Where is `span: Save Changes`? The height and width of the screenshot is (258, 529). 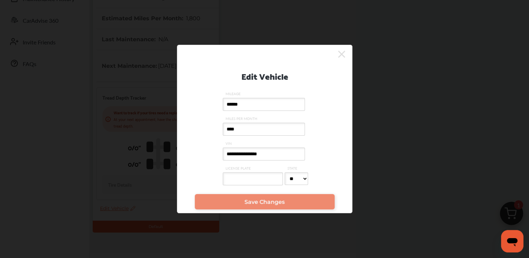
span: Save Changes is located at coordinates (264, 202).